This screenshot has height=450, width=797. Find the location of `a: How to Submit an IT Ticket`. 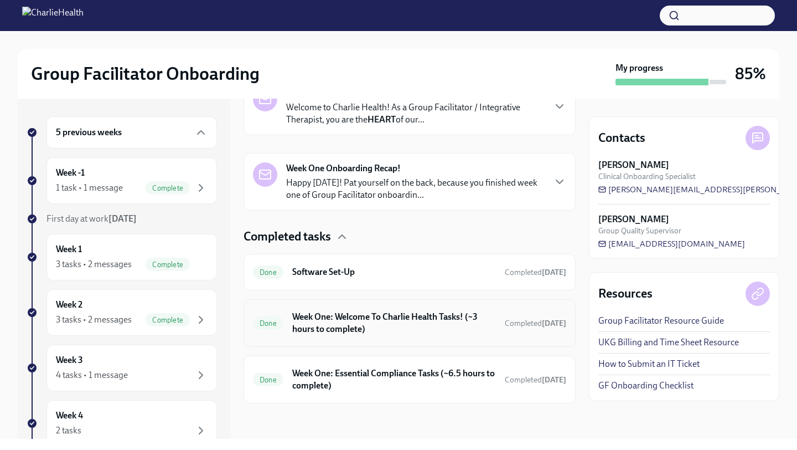

a: How to Submit an IT Ticket is located at coordinates (649, 364).